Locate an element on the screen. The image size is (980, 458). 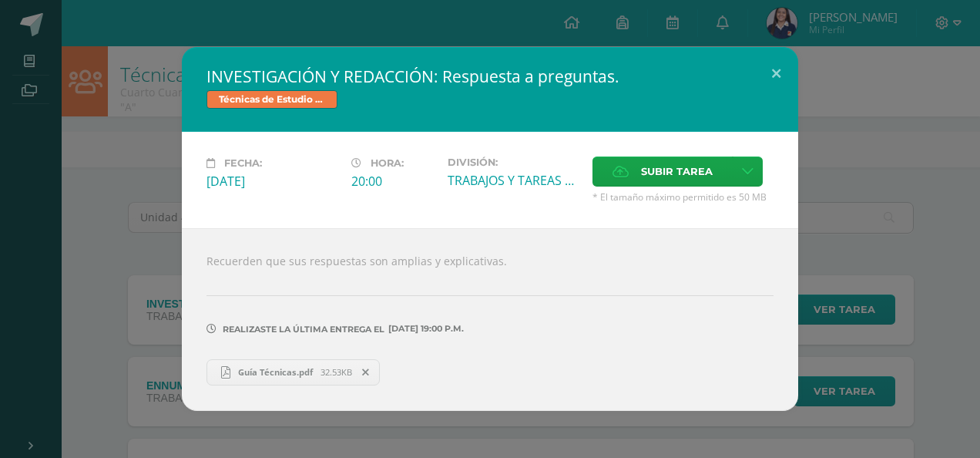
h2: INVESTIGACIÓN Y REDACCIÓN: Respuesta a preguntas. is located at coordinates (490, 76).